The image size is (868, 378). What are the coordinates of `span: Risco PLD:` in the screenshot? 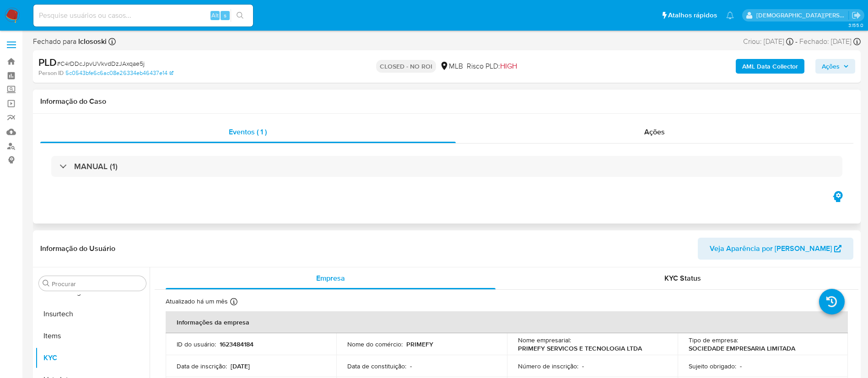 It's located at (492, 66).